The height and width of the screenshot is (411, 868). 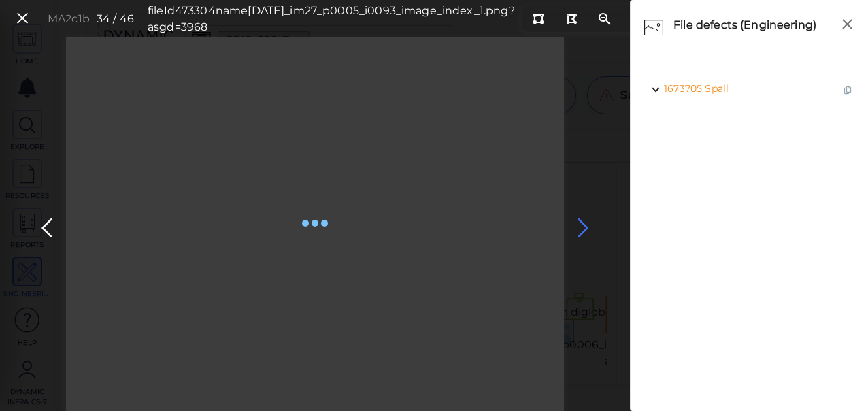 I want to click on div: 1673705 Spall, so click(x=749, y=89).